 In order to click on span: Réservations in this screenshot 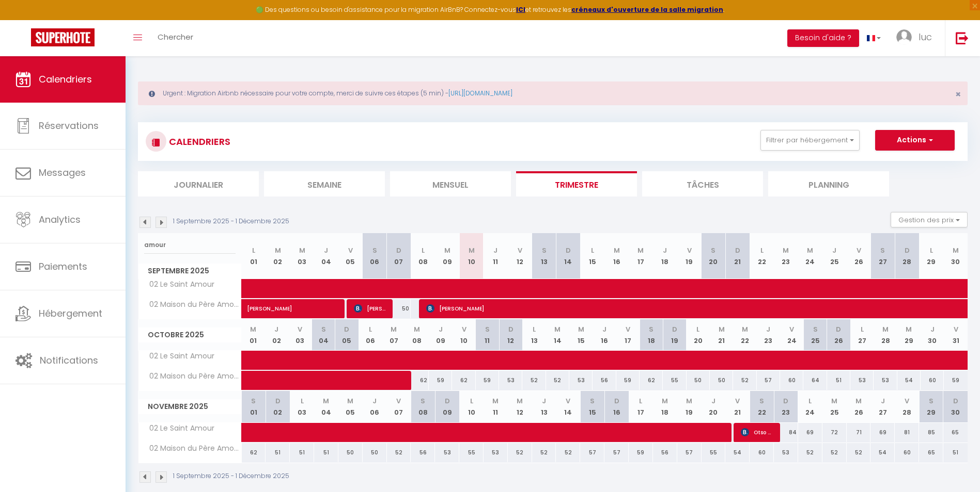, I will do `click(68, 125)`.